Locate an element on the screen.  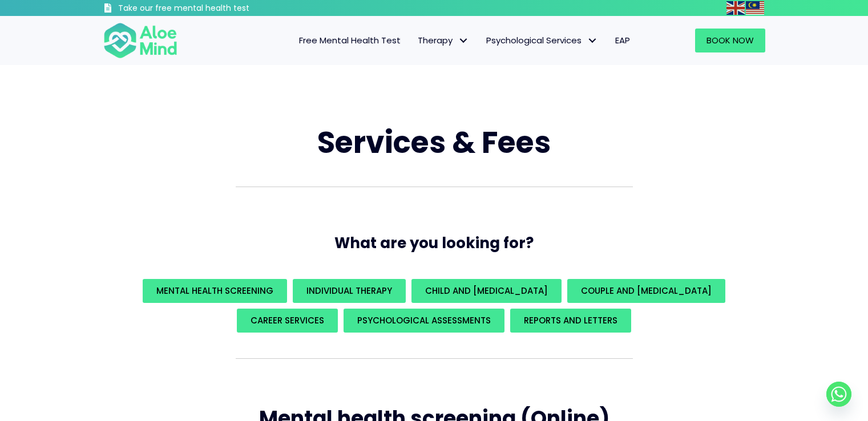
span: REPORTS AND LETTERS is located at coordinates (571, 320).